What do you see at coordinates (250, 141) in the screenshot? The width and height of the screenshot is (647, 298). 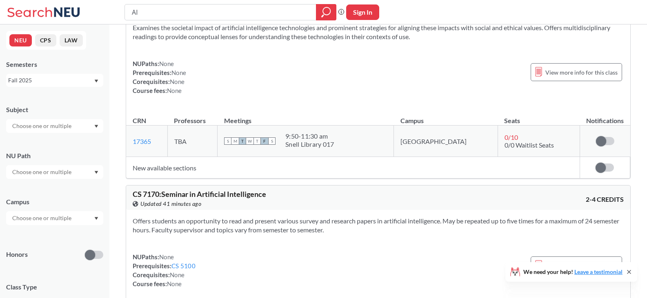 I see `span: W` at bounding box center [250, 141].